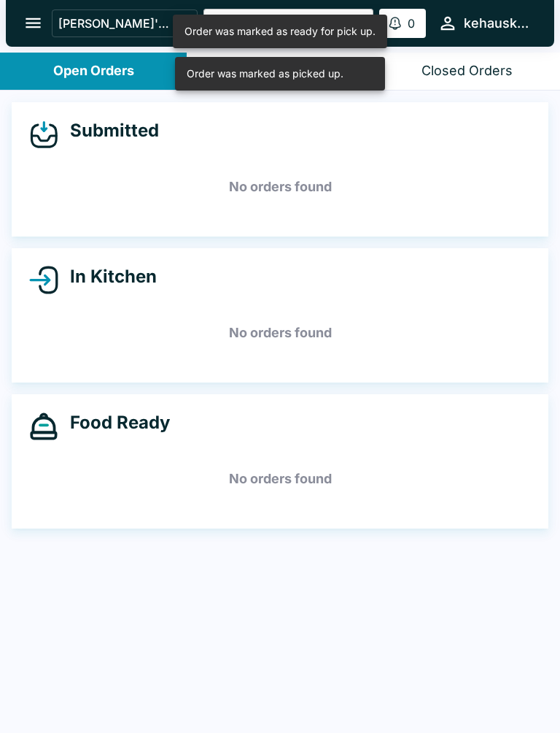  I want to click on div: Order was marked as ready for pick up., so click(280, 31).